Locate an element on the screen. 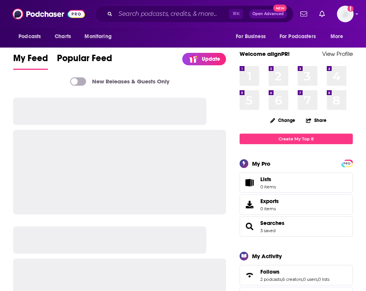  a: View Profile is located at coordinates (337, 54).